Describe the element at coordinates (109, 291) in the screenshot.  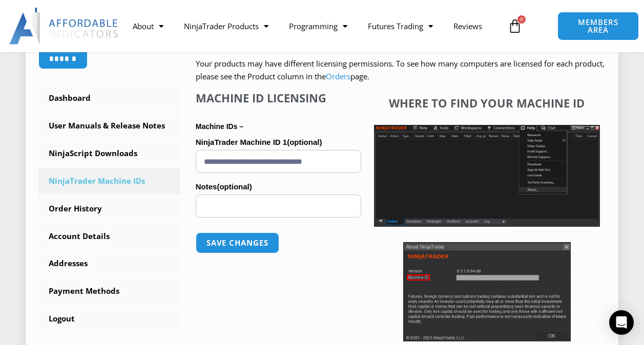
I see `a: Payment Methods` at that location.